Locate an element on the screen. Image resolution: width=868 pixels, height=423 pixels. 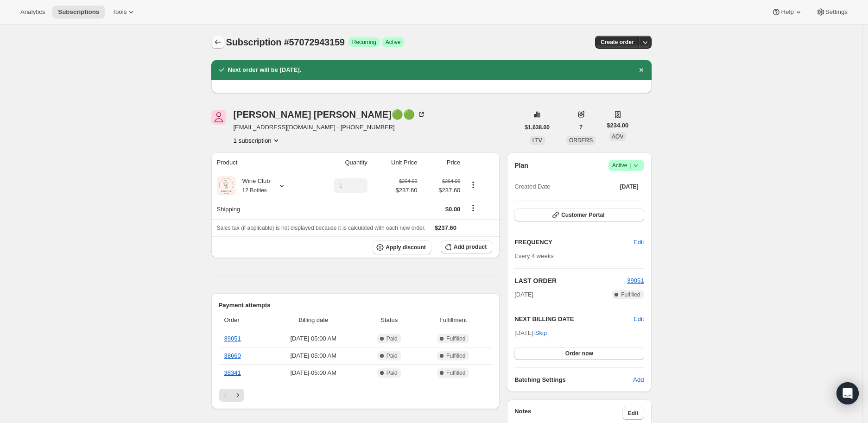
button: Add is located at coordinates (638, 380).